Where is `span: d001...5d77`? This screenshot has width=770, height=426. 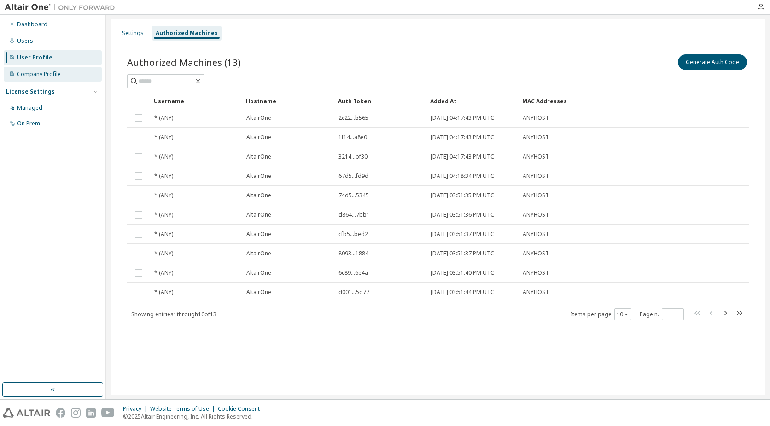
span: d001...5d77 is located at coordinates (354, 292).